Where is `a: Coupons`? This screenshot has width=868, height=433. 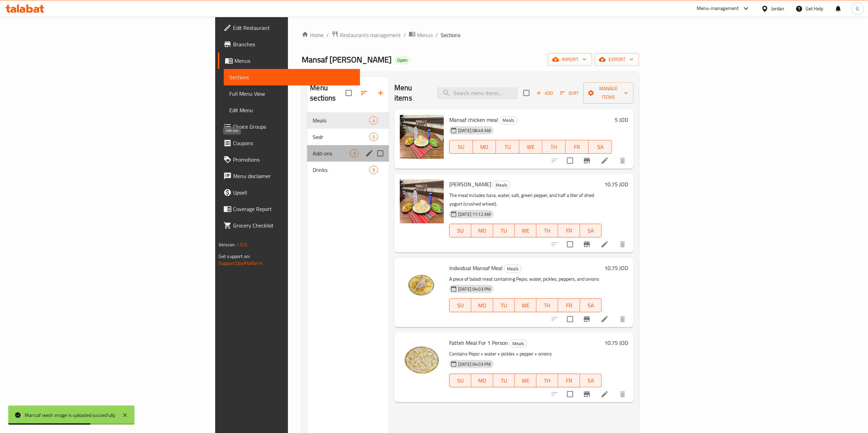 a: Coupons is located at coordinates (289, 143).